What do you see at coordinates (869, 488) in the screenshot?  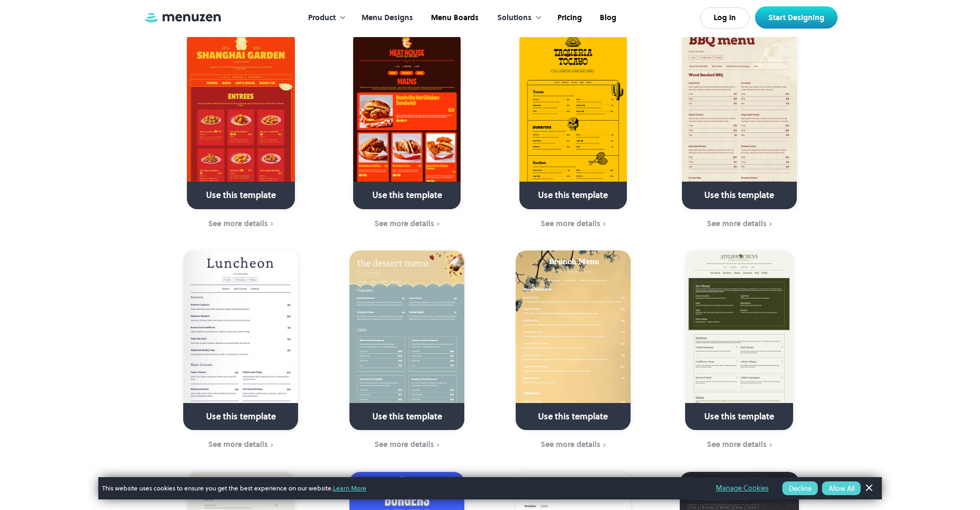 I see `a: Dismiss Banner` at bounding box center [869, 488].